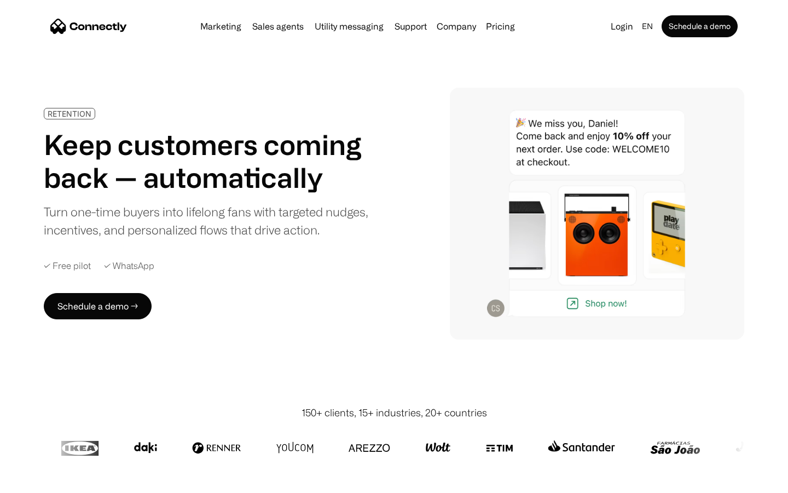 The height and width of the screenshot is (493, 788). Describe the element at coordinates (500, 26) in the screenshot. I see `a: Pricing` at that location.